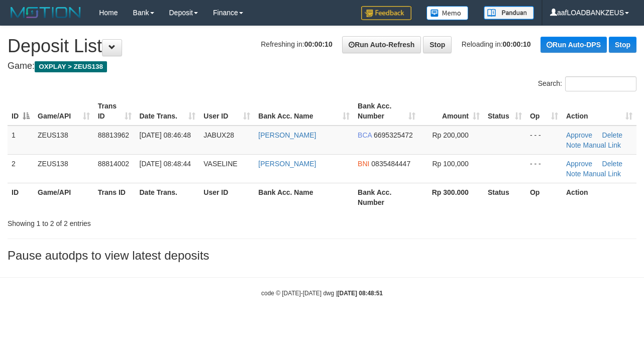 The height and width of the screenshot is (346, 644). What do you see at coordinates (168, 196) in the screenshot?
I see `th: Date Trans.` at bounding box center [168, 196].